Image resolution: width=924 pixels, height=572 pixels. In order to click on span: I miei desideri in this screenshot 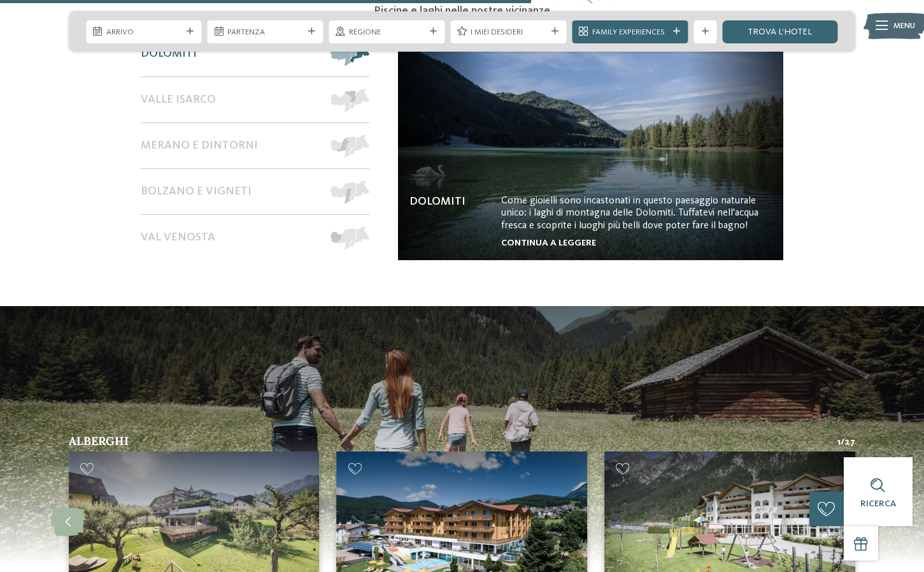, I will do `click(508, 33)`.